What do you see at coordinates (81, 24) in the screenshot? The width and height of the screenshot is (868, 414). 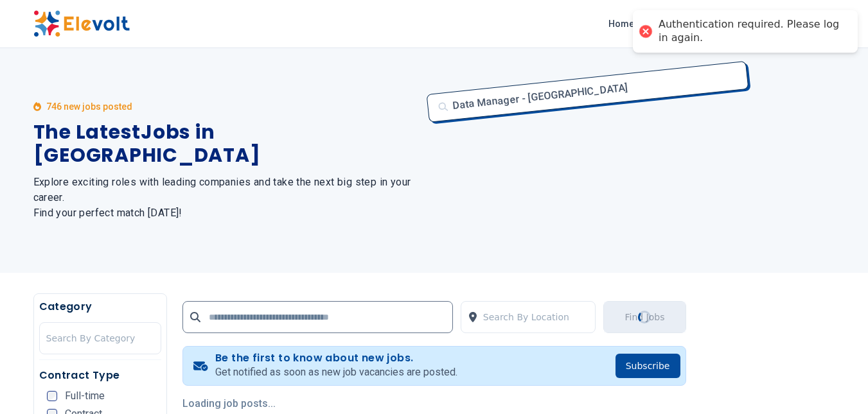 I see `img: Elevolt` at bounding box center [81, 24].